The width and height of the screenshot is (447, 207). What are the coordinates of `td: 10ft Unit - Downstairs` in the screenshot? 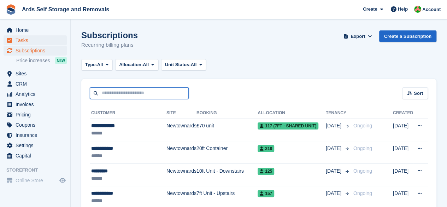 It's located at (227, 174).